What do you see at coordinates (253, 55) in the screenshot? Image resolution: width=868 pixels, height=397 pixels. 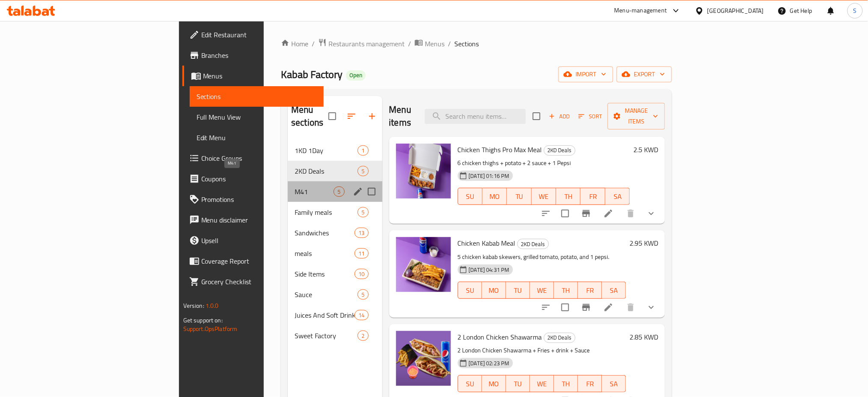 I see `a: Branches` at bounding box center [253, 55].